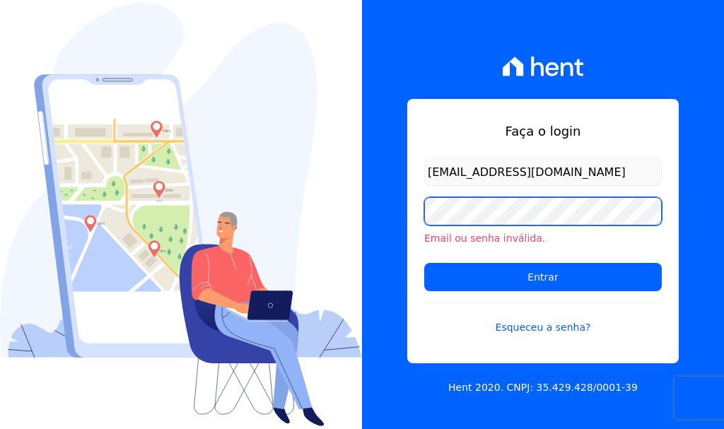  I want to click on a: Esqueceu a senha?, so click(543, 319).